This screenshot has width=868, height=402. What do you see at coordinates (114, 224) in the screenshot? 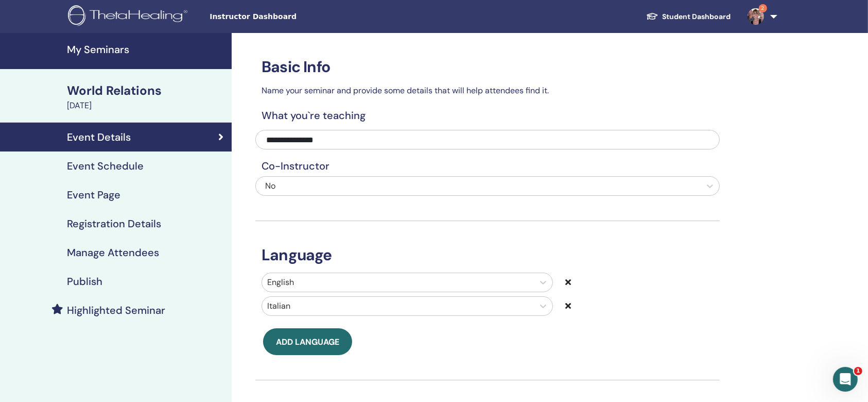
I see `h4: Registration Details` at bounding box center [114, 224].